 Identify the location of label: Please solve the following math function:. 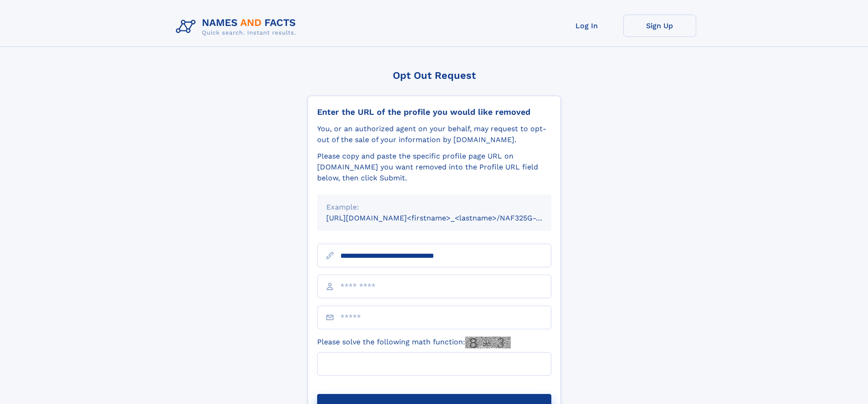
(413, 343).